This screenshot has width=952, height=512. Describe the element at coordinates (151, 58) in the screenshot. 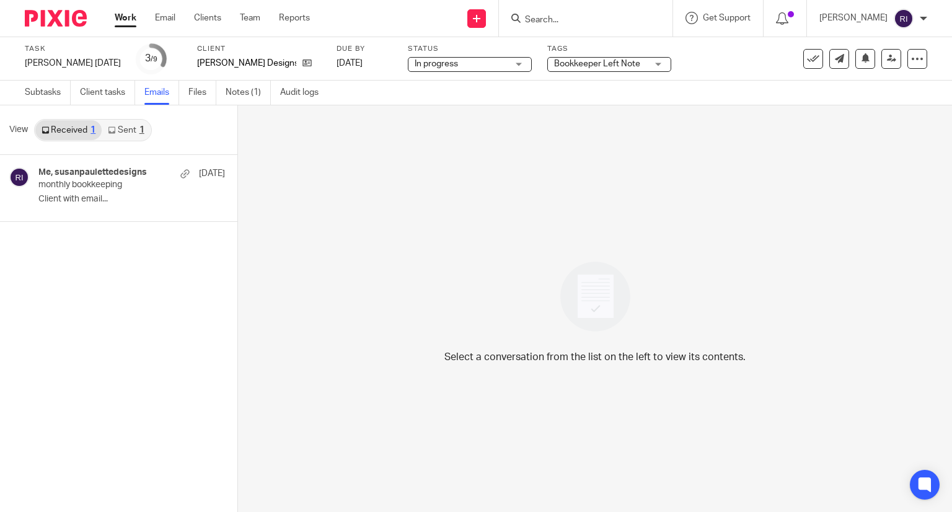

I see `div: 3` at that location.